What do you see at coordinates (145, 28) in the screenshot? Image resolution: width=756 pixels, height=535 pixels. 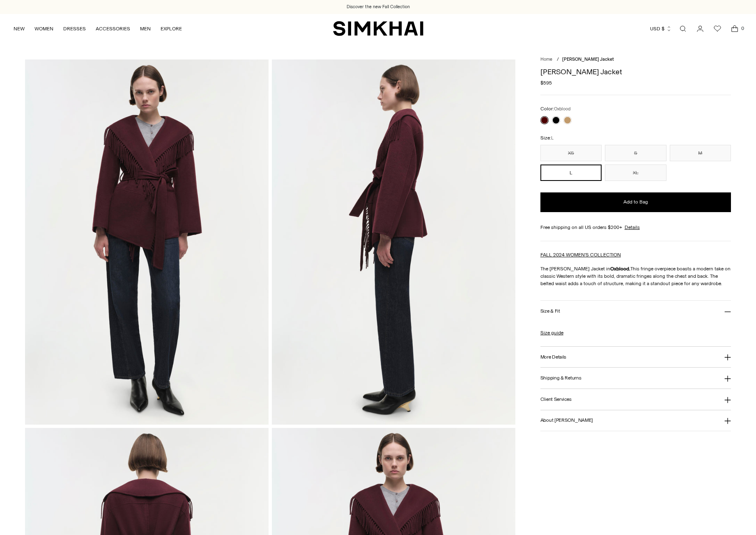 I see `a: MEN` at bounding box center [145, 28].